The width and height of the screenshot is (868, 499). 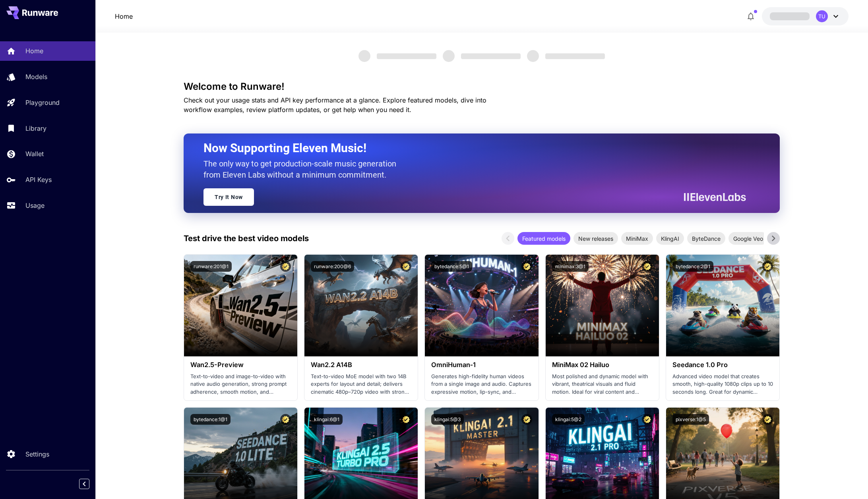 I want to click on p: Settings, so click(x=37, y=454).